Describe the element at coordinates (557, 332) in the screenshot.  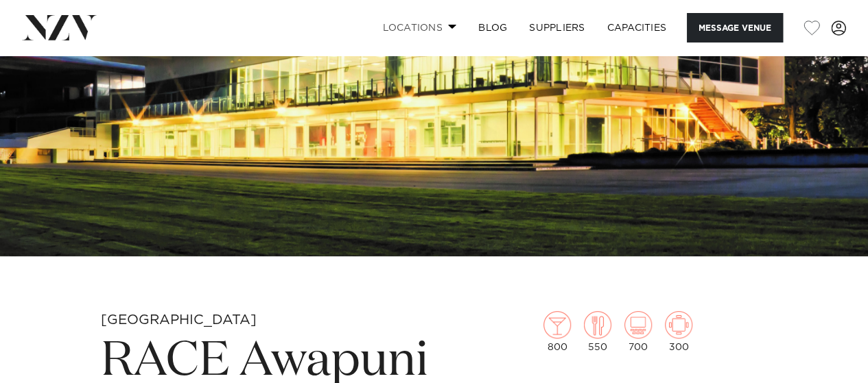
I see `div: 800` at that location.